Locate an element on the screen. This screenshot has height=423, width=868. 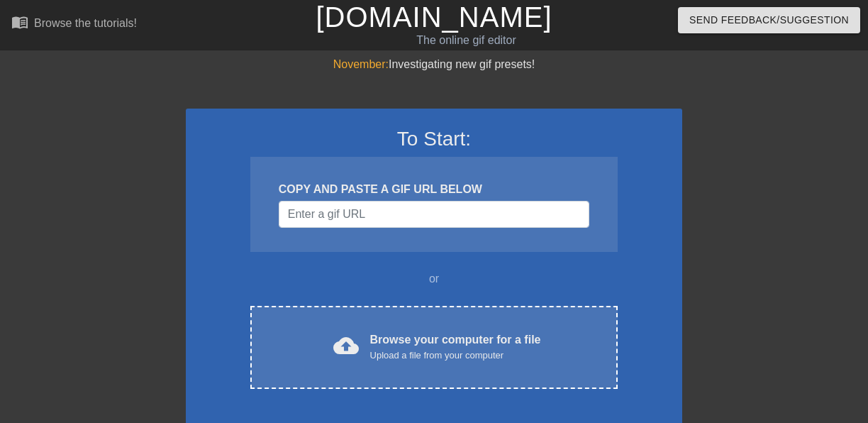
span: Send Feedback/Suggestion is located at coordinates (769, 20).